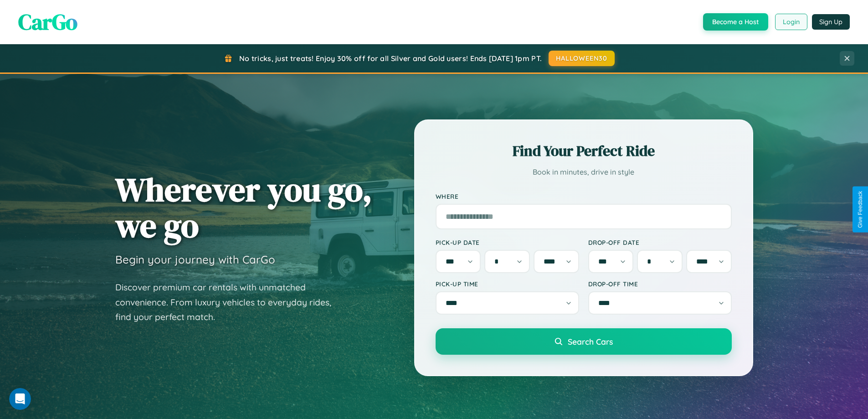 The height and width of the screenshot is (419, 868). Describe the element at coordinates (244, 207) in the screenshot. I see `h1: Wherever you go, we go` at that location.